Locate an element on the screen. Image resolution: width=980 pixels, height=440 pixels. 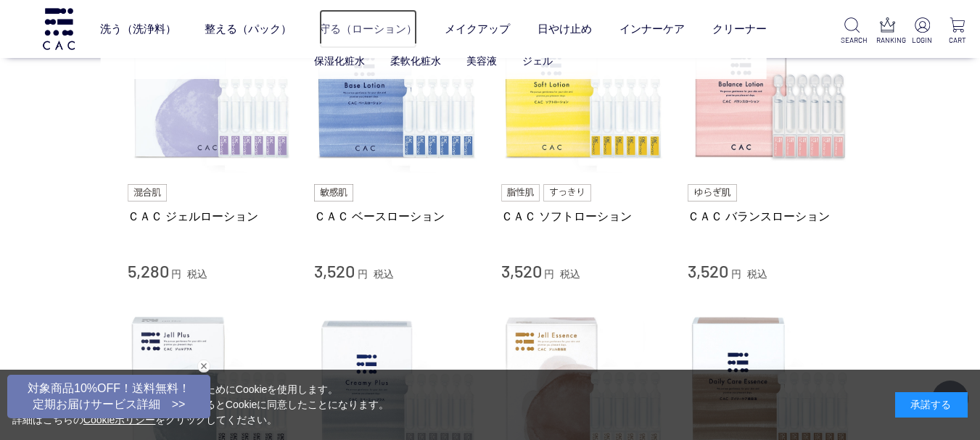
a: メイクアップ is located at coordinates (477, 28).